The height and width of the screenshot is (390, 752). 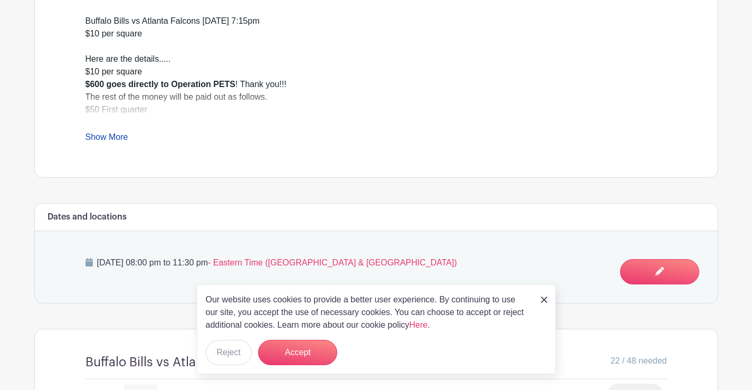 I want to click on div: ! Thank you!!!, so click(x=376, y=84).